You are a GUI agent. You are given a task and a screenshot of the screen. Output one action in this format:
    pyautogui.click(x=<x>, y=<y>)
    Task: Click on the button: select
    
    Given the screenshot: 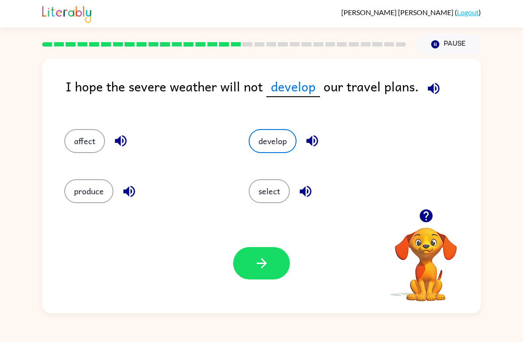 What is the action you would take?
    pyautogui.click(x=269, y=191)
    